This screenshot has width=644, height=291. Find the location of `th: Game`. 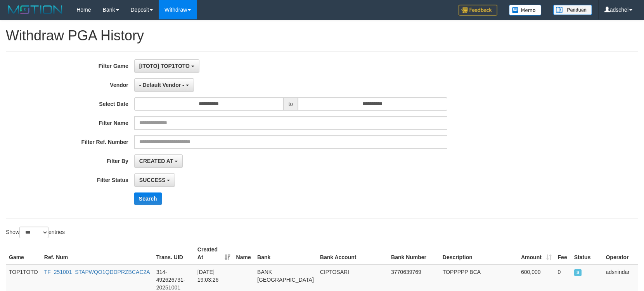

th: Game is located at coordinates (23, 253).